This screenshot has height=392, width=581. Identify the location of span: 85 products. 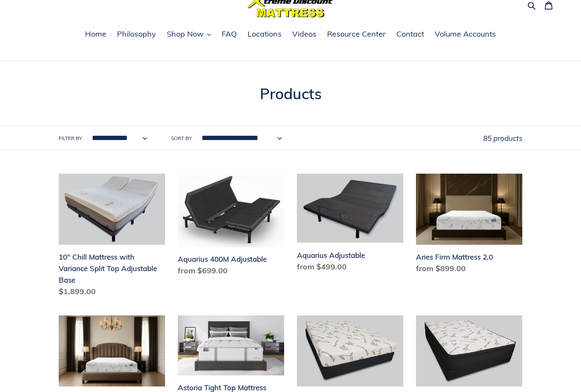
(503, 138).